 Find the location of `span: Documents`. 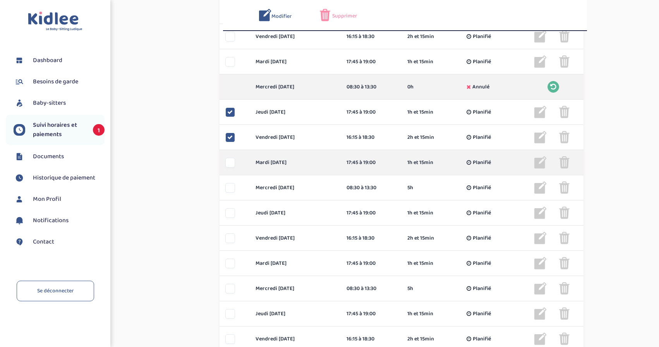

span: Documents is located at coordinates (48, 157).